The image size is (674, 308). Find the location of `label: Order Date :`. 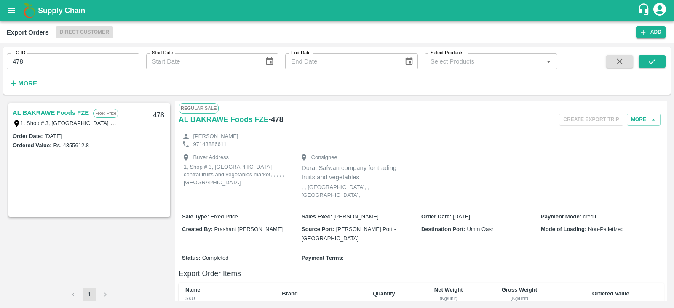

label: Order Date : is located at coordinates (28, 136).